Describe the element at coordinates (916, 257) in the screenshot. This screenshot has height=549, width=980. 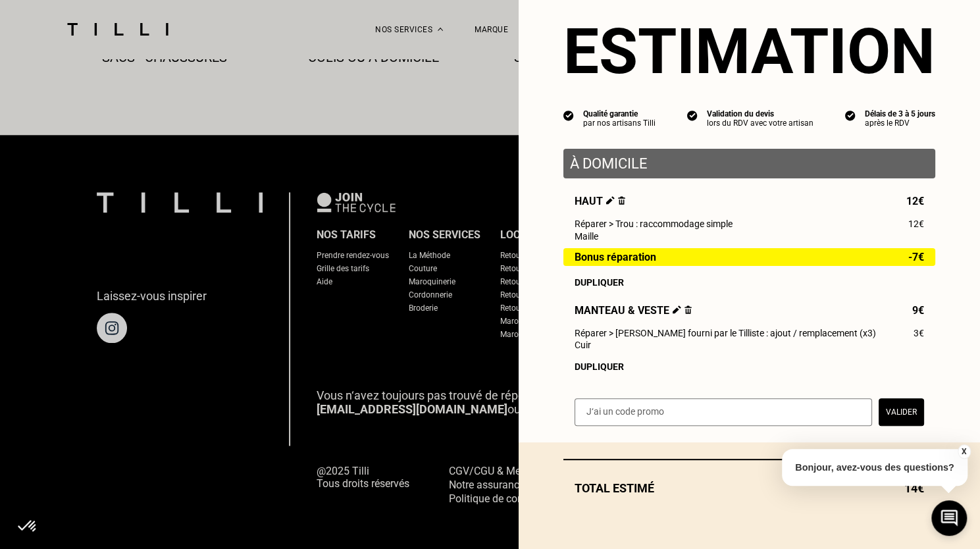
I see `span: -7€` at that location.